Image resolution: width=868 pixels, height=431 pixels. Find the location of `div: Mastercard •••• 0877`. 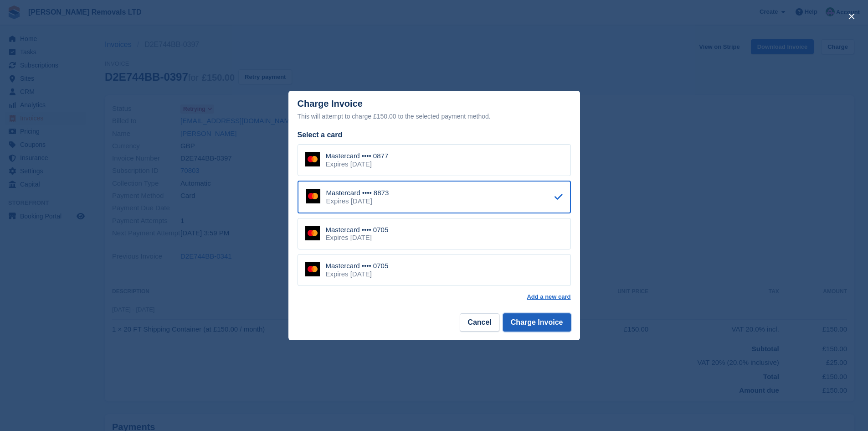

div: Mastercard •••• 0877 is located at coordinates (357, 156).